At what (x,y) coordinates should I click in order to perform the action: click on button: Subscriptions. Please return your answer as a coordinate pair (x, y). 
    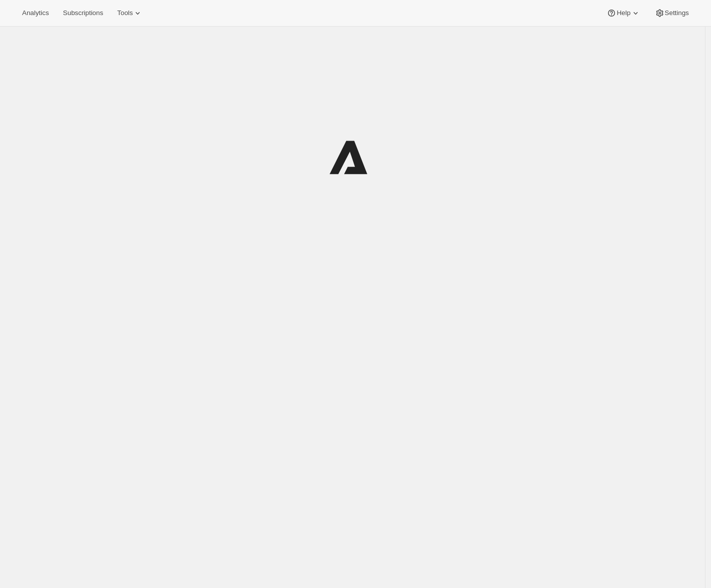
    Looking at the image, I should click on (83, 13).